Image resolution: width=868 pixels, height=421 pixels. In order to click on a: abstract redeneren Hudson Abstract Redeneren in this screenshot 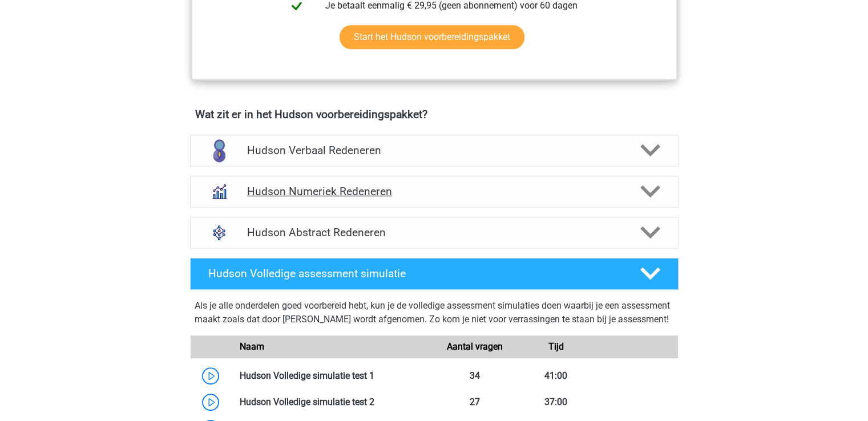, I will do `click(434, 232)`.